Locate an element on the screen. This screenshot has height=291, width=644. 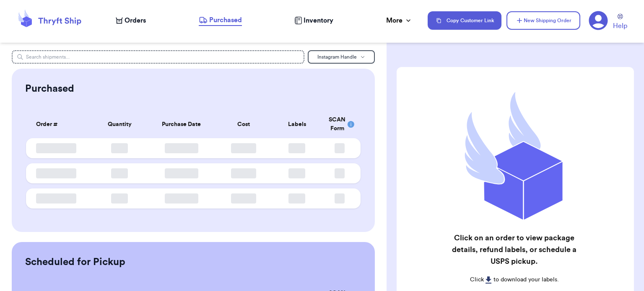
span: Instagram Handle is located at coordinates (337, 57).